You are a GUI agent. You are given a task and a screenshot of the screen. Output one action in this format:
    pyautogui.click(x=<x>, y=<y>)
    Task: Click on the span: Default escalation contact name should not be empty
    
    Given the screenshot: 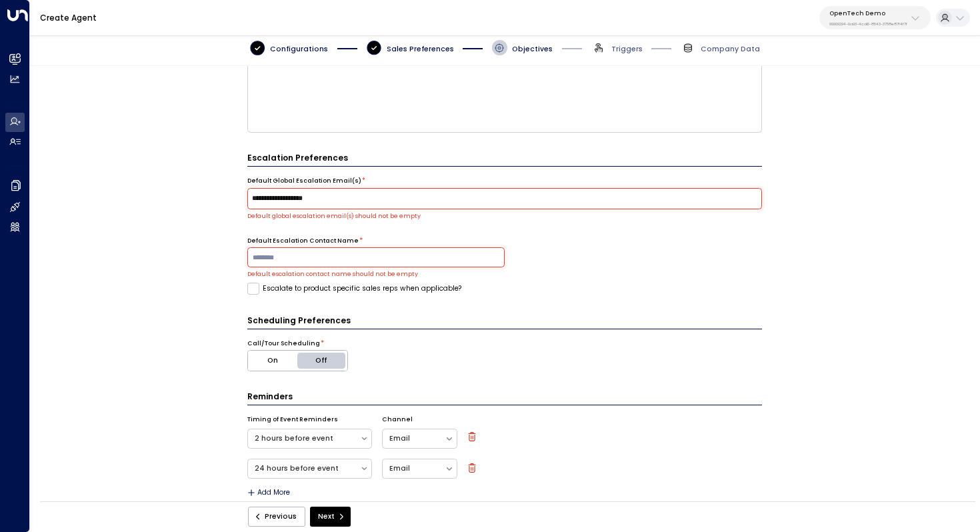 What is the action you would take?
    pyautogui.click(x=333, y=274)
    